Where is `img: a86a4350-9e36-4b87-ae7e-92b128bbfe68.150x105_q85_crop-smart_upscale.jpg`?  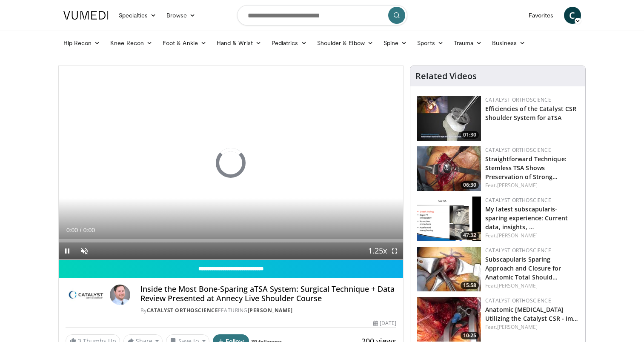 img: a86a4350-9e36-4b87-ae7e-92b128bbfe68.150x105_q85_crop-smart_upscale.jpg is located at coordinates (449, 269).